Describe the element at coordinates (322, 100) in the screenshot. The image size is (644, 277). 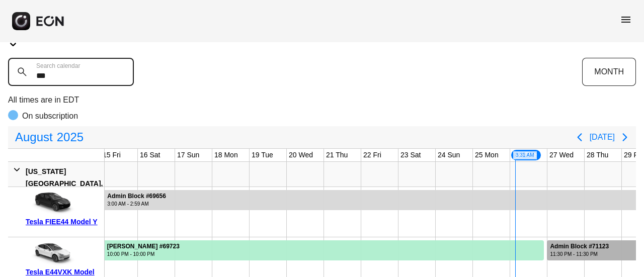
I see `p: All times are in EDT` at that location.